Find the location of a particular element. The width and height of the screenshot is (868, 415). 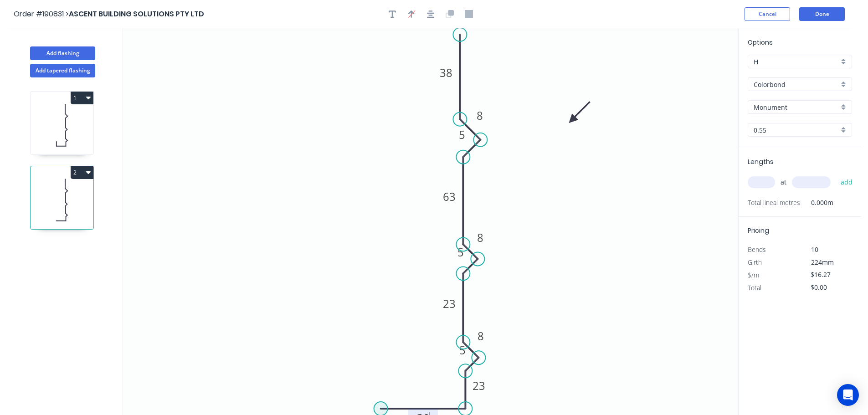

span: Girth is located at coordinates (754, 262).